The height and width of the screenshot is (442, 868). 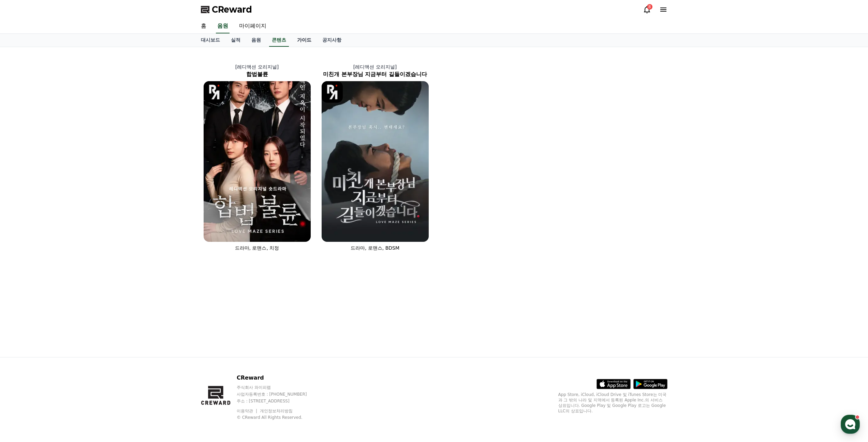 What do you see at coordinates (236, 40) in the screenshot?
I see `a: 실적` at bounding box center [236, 40].